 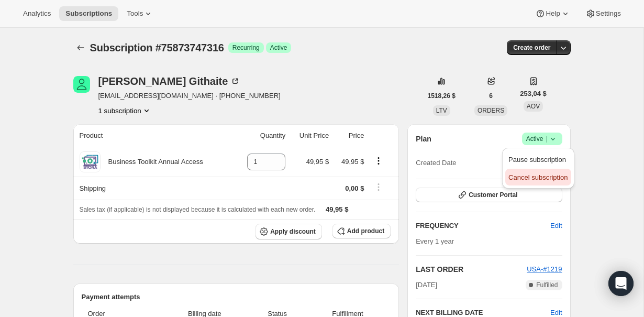 I want to click on button: Analytics, so click(x=37, y=13).